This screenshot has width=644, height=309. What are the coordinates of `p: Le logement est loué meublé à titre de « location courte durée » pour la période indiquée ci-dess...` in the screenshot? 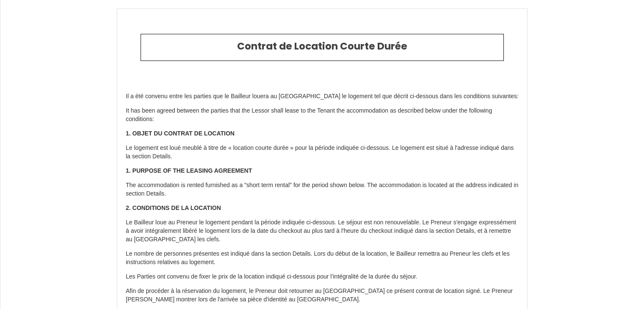 It's located at (322, 152).